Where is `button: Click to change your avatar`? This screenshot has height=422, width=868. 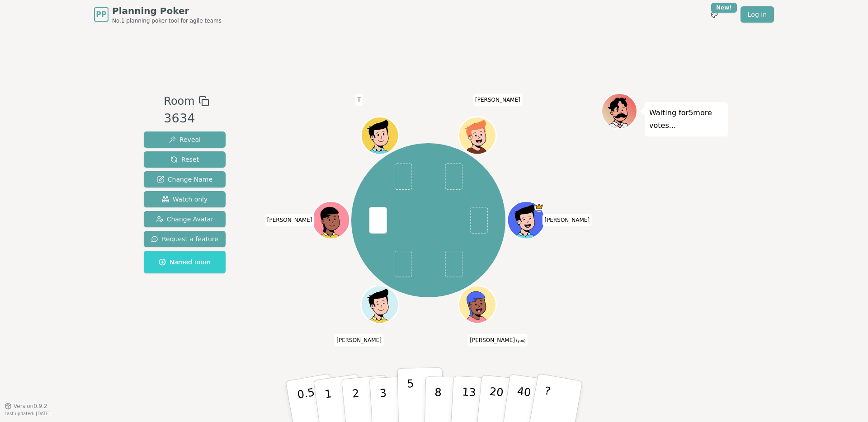 button: Click to change your avatar is located at coordinates (477, 305).